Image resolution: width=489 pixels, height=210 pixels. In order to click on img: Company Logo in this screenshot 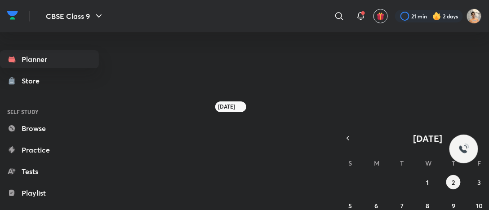, I will do `click(13, 15)`.